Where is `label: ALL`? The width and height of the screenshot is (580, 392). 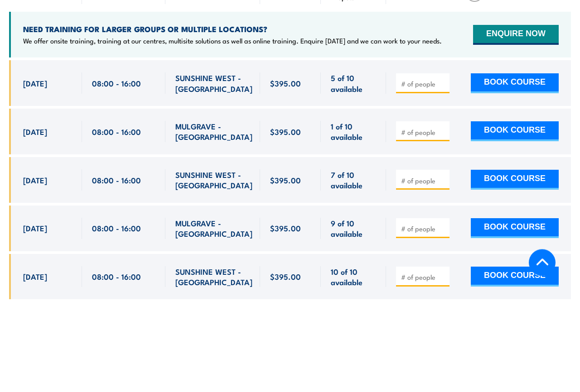
label: ALL is located at coordinates (222, 51).